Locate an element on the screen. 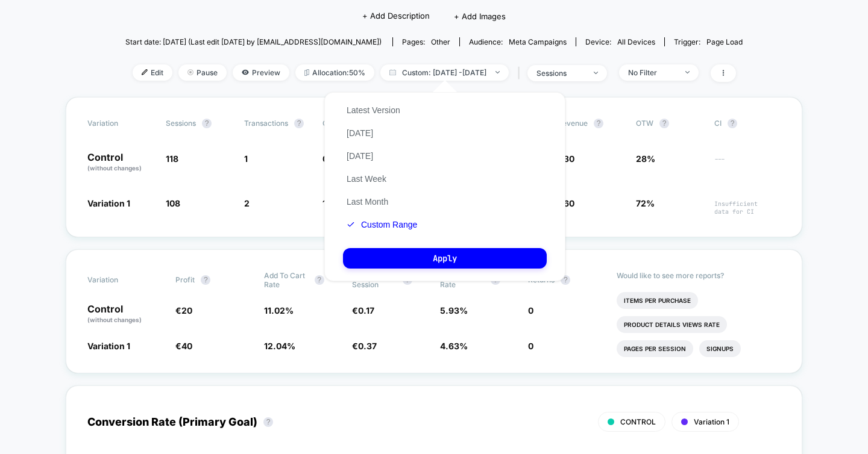 This screenshot has height=454, width=868. span: 5.93 % is located at coordinates (454, 310).